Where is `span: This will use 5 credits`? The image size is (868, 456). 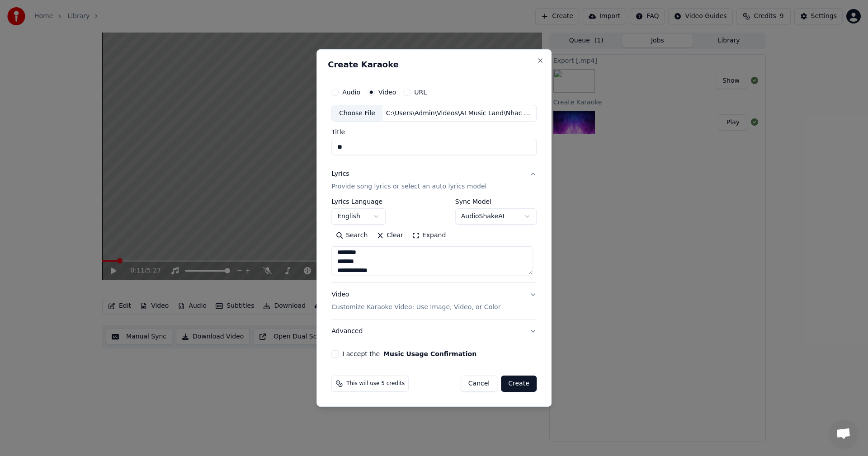 span: This will use 5 credits is located at coordinates (375, 384).